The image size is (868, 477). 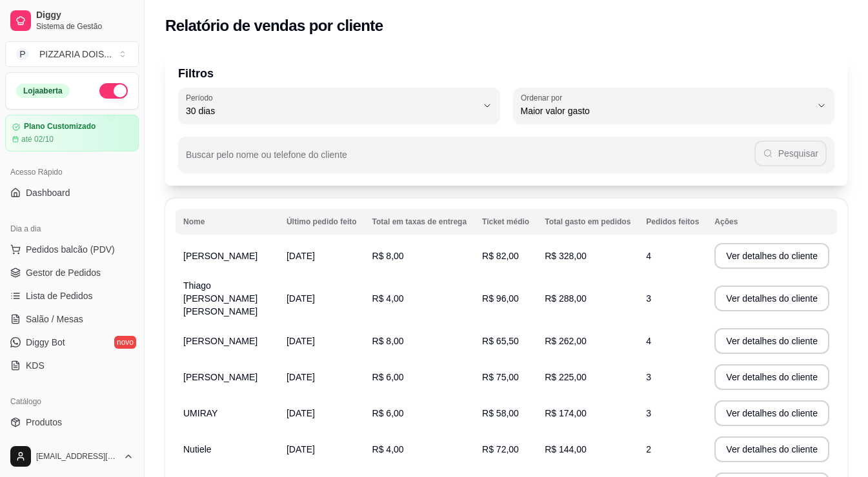 What do you see at coordinates (200, 413) in the screenshot?
I see `span: UMIRAY` at bounding box center [200, 413].